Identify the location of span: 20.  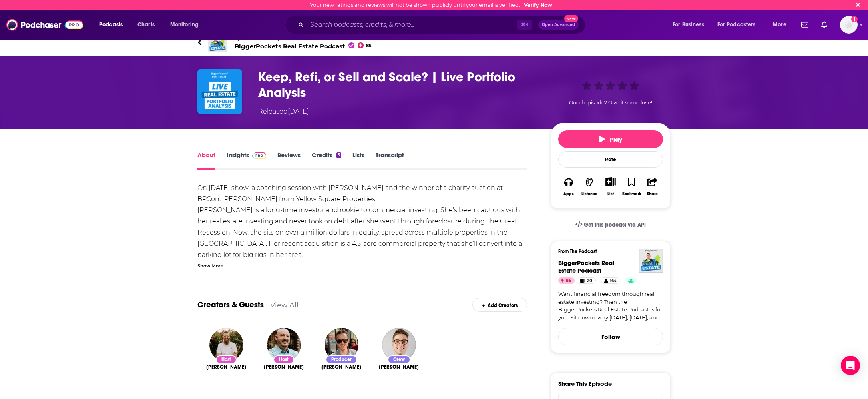
(590, 281).